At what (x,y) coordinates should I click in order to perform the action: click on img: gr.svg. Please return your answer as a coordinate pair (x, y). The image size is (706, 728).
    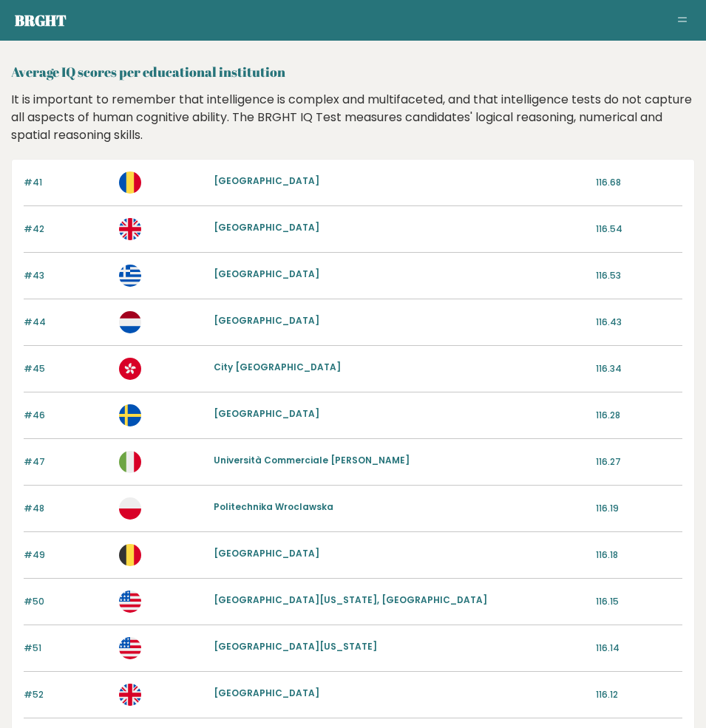
    Looking at the image, I should click on (130, 276).